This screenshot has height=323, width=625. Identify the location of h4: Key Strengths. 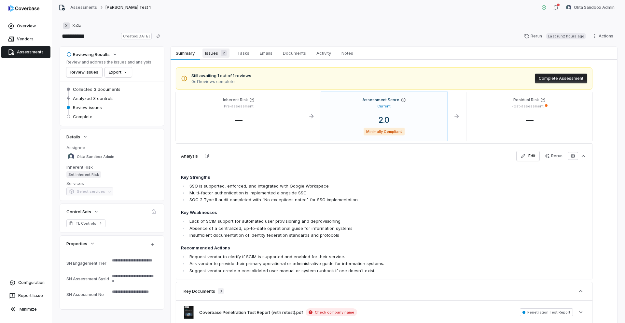
(344, 178).